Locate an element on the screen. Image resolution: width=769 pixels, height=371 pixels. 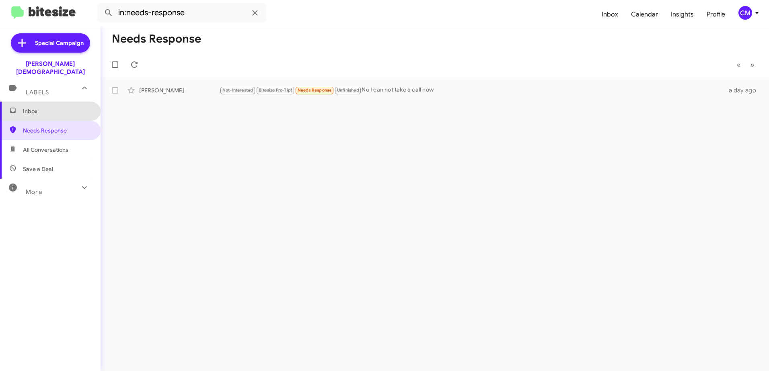
nav: Page navigation example is located at coordinates (745, 65).